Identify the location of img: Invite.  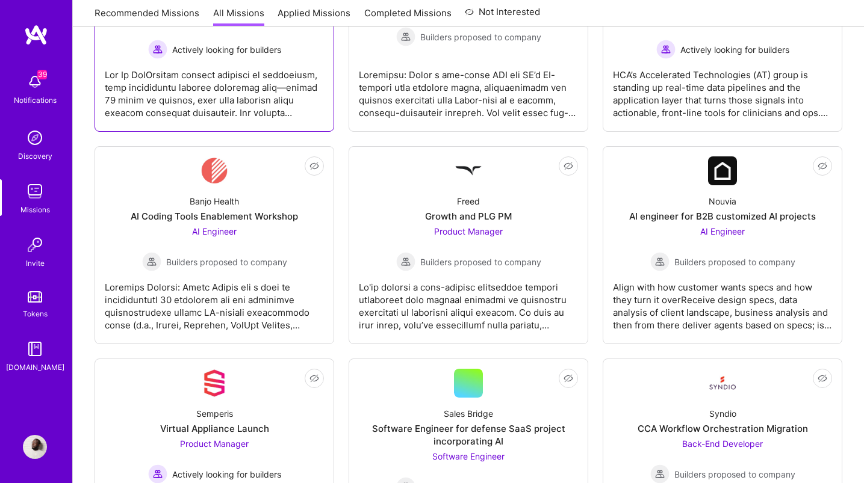
(35, 245).